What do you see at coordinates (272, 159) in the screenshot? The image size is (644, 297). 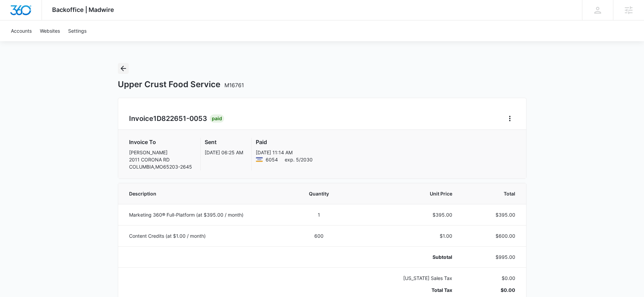 I see `span: Visa ending with` at bounding box center [272, 159].